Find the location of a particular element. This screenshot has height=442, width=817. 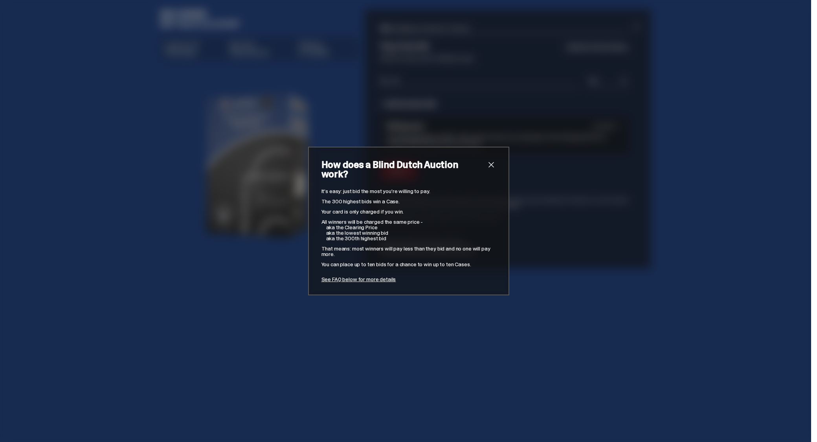

p: That means: most winners will pay less than they bid and no one will pay more. is located at coordinates (409, 251).